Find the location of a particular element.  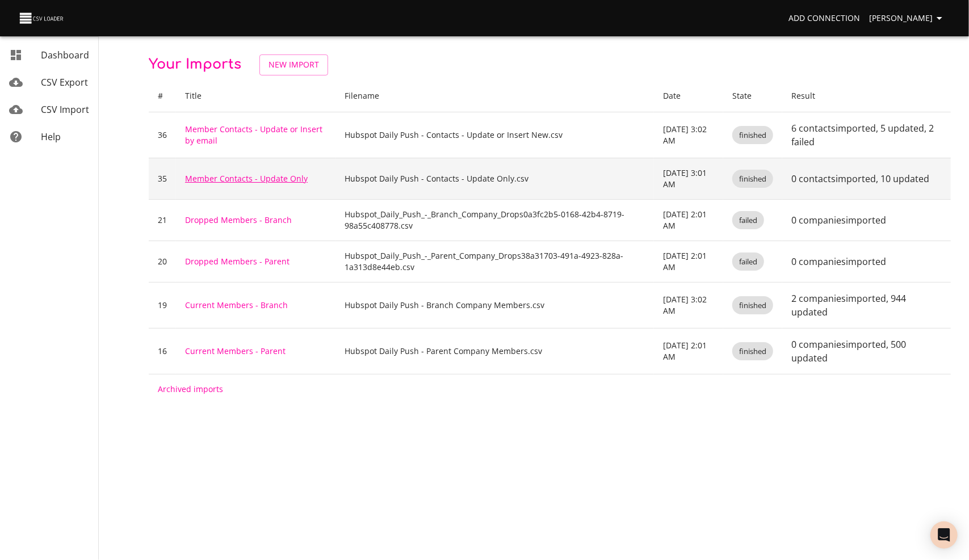

a: Dropped Members - Parent is located at coordinates (237, 261).